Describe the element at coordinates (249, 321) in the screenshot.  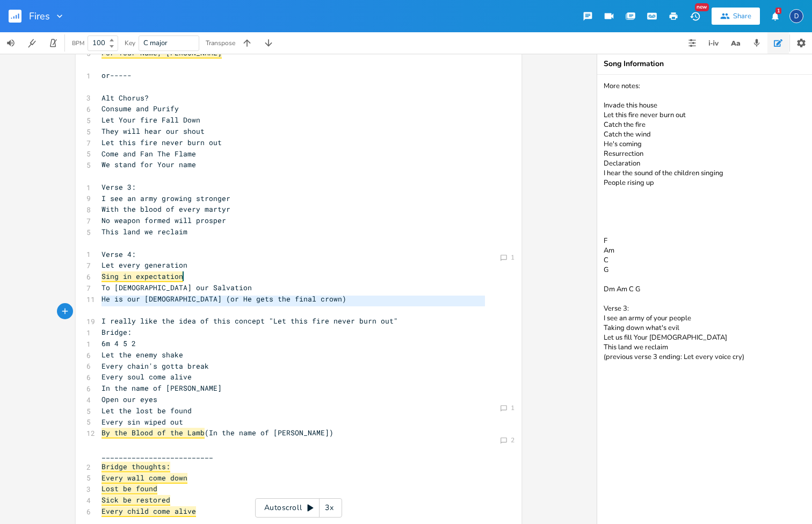
I see `span: I really like the idea of this concept "Let this fire never burn out"` at that location.